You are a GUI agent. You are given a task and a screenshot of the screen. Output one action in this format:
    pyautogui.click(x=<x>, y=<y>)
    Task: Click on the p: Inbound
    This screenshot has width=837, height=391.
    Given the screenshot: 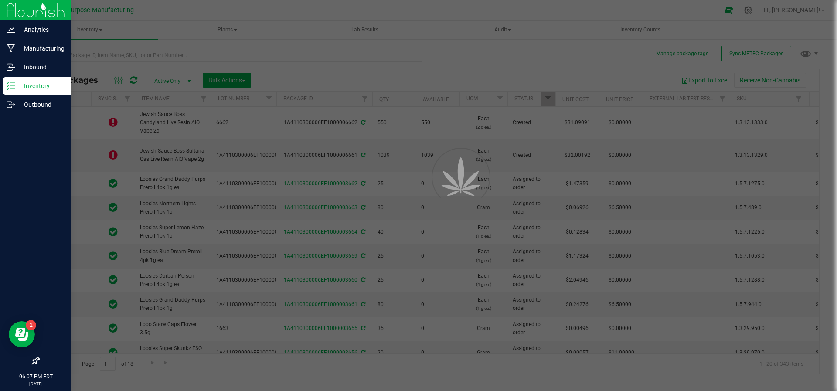 What is the action you would take?
    pyautogui.click(x=41, y=67)
    